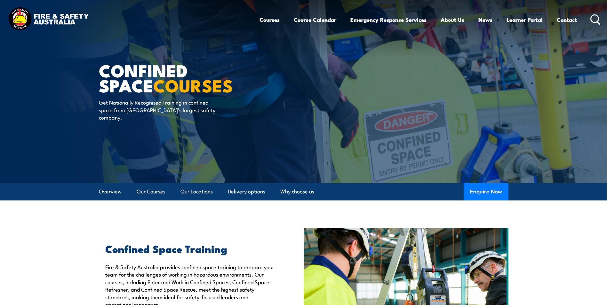  I want to click on strong: COURSES, so click(193, 85).